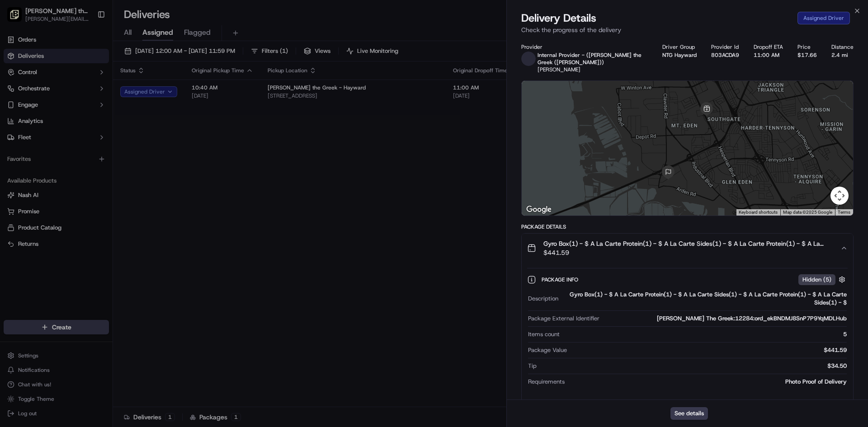 The width and height of the screenshot is (868, 427). I want to click on button: Hidden (5), so click(823, 279).